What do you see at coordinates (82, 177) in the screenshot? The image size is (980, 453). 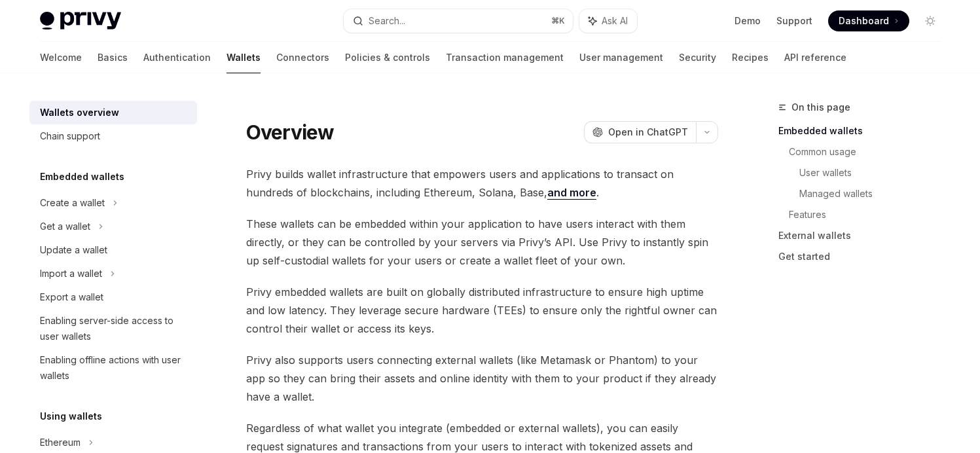 I see `h5: Embedded wallets` at bounding box center [82, 177].